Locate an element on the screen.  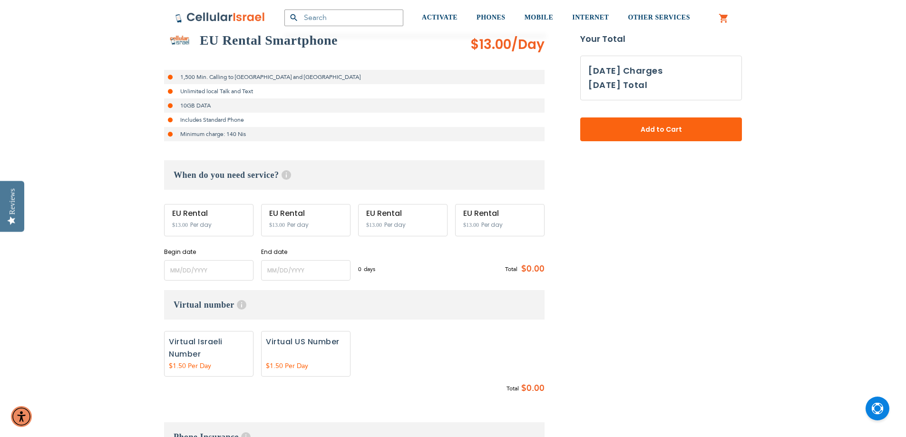
span: $0.00 is located at coordinates (531, 269).